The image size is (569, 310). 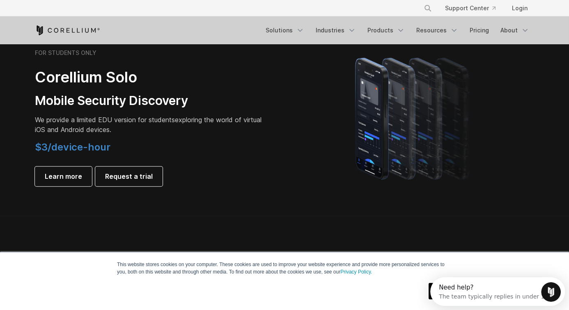 I want to click on h2: Corellium Solo, so click(x=150, y=77).